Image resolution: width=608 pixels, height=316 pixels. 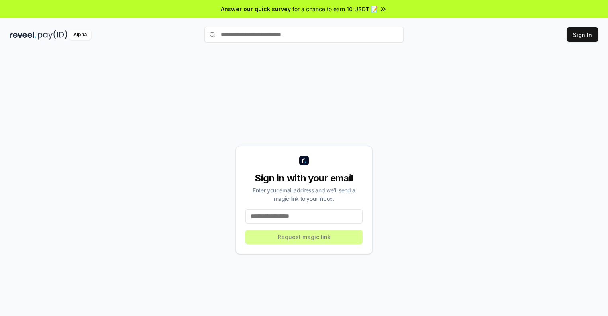 I want to click on div: Enter your email address and we’ll send a magic link to your inbox., so click(x=304, y=194).